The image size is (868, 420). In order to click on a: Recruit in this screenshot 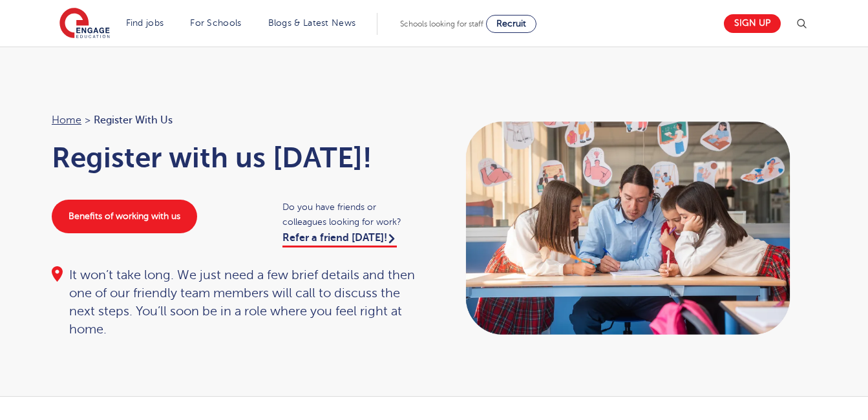, I will do `click(511, 24)`.